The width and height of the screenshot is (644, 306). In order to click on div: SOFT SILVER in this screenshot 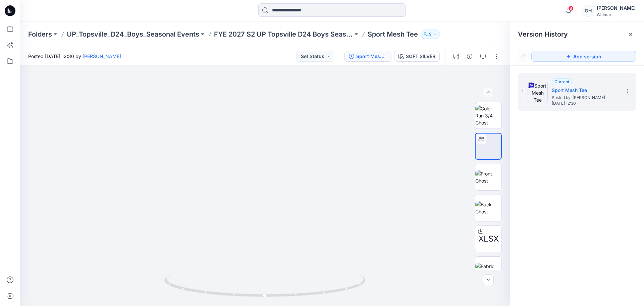, I will do `click(421, 56)`.